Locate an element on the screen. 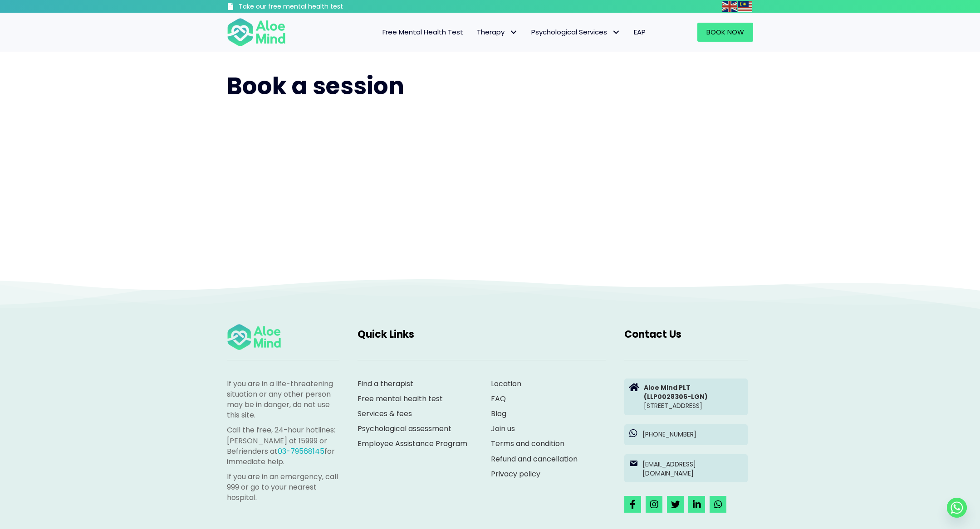 The image size is (980, 529). span: Book a session is located at coordinates (315, 86).